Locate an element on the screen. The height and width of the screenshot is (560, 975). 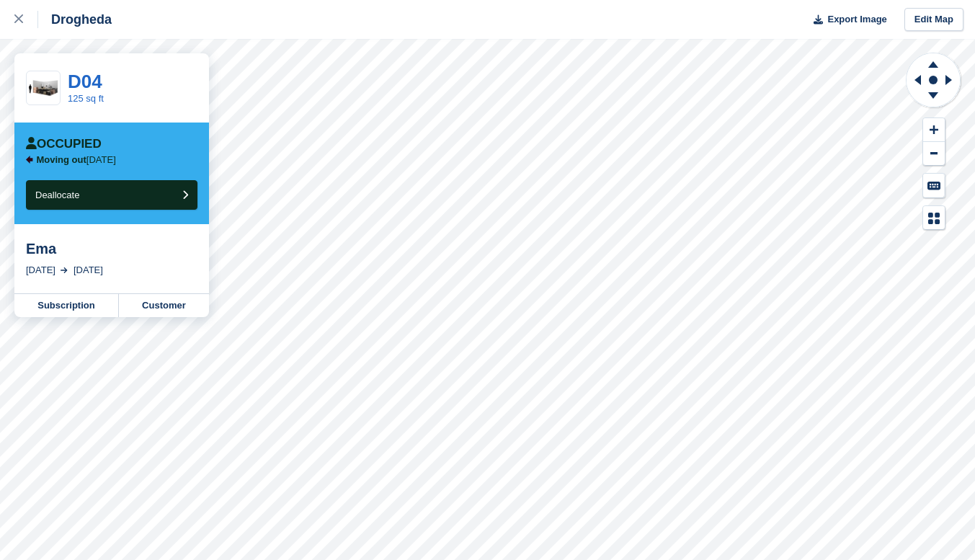
div: Drogheda is located at coordinates (75, 20).